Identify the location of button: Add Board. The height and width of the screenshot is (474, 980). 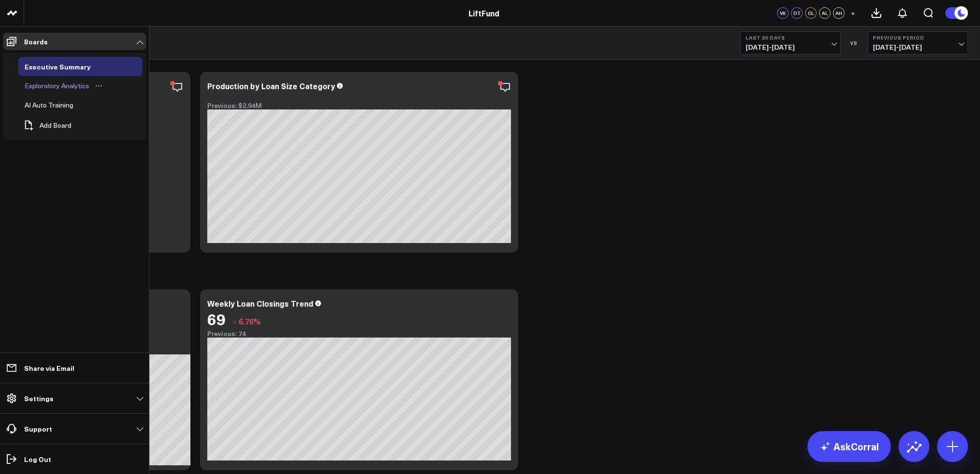
(47, 125).